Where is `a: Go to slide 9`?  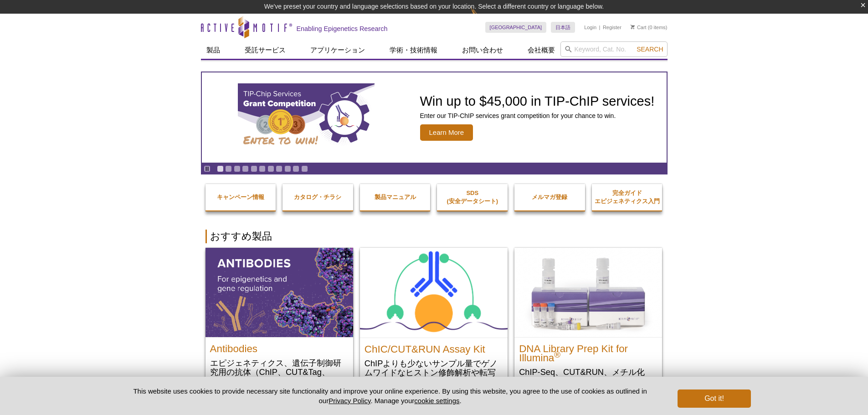 a: Go to slide 9 is located at coordinates (288, 169).